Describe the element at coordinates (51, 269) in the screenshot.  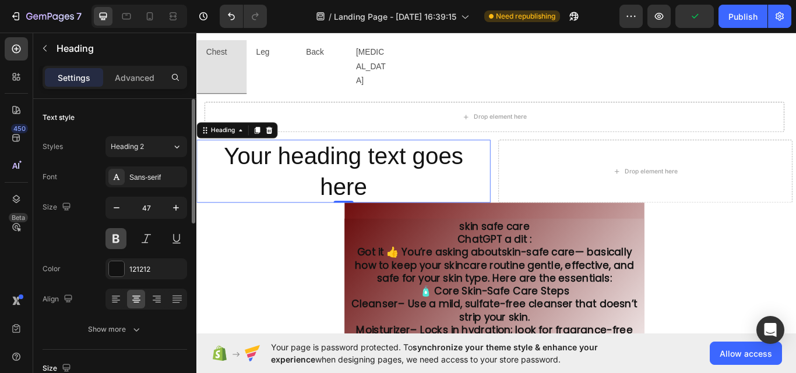
I see `div: Color` at that location.